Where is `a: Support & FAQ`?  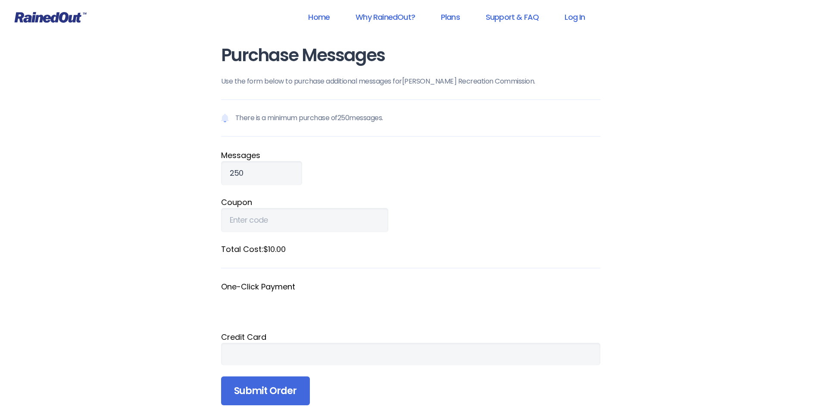
a: Support & FAQ is located at coordinates (512, 17).